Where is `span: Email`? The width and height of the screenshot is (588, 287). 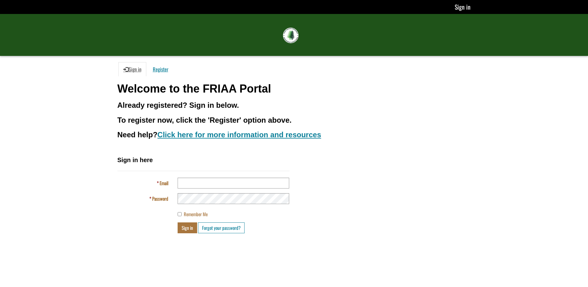
span: Email is located at coordinates (164, 183).